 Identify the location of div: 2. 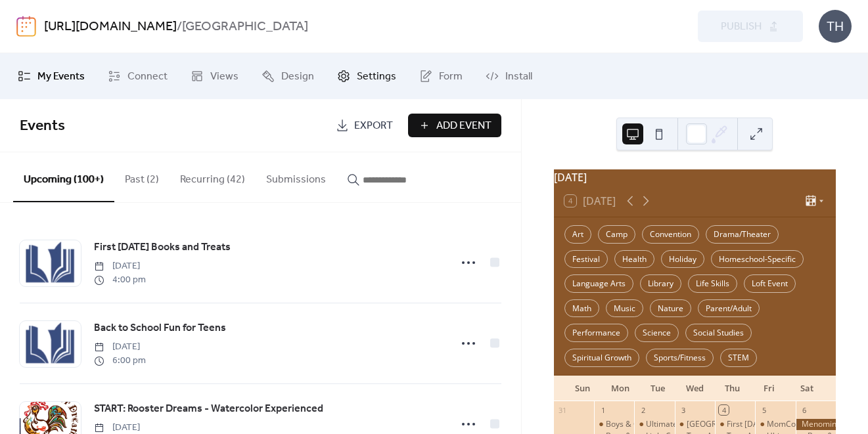
(642, 410).